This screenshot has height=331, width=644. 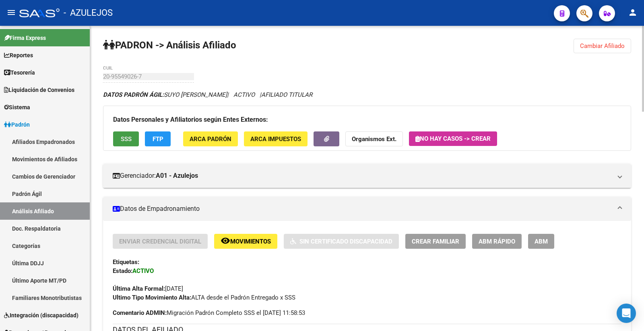 What do you see at coordinates (497, 241) in the screenshot?
I see `button: ABM Rápido` at bounding box center [497, 241].